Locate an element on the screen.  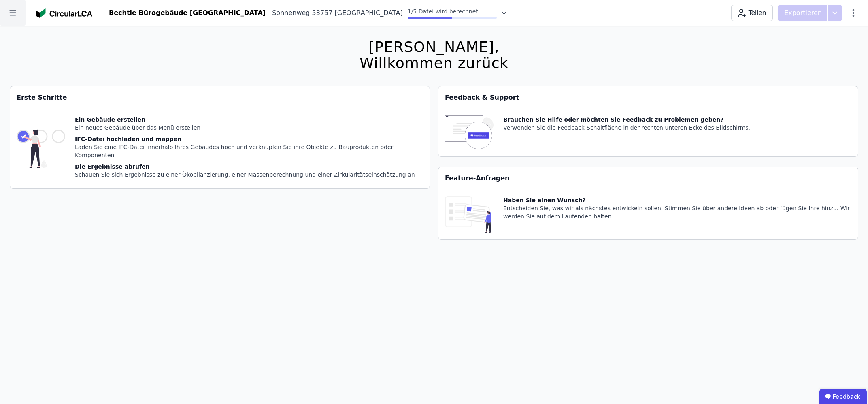
img: feature_request_tile-UiXE1qGU.svg is located at coordinates (469, 214).